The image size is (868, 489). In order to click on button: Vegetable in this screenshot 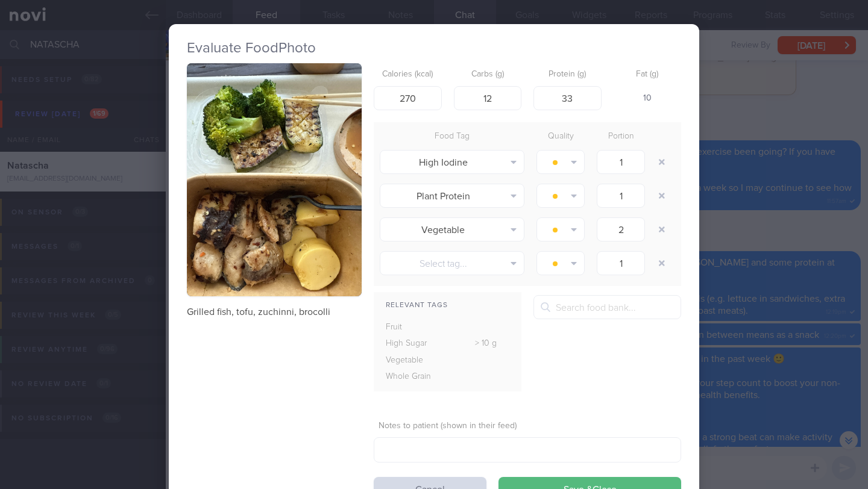, I will do `click(452, 229)`.